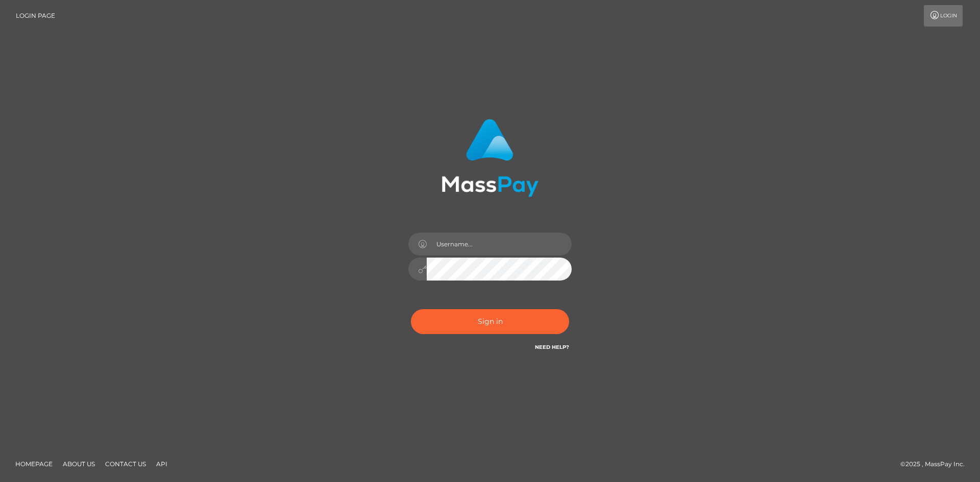 This screenshot has width=980, height=482. I want to click on a: About Us, so click(79, 464).